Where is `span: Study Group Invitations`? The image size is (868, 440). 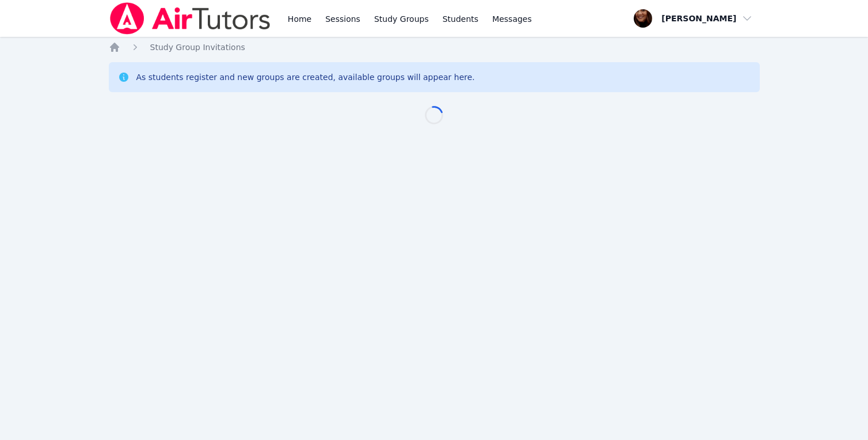 span: Study Group Invitations is located at coordinates (198, 48).